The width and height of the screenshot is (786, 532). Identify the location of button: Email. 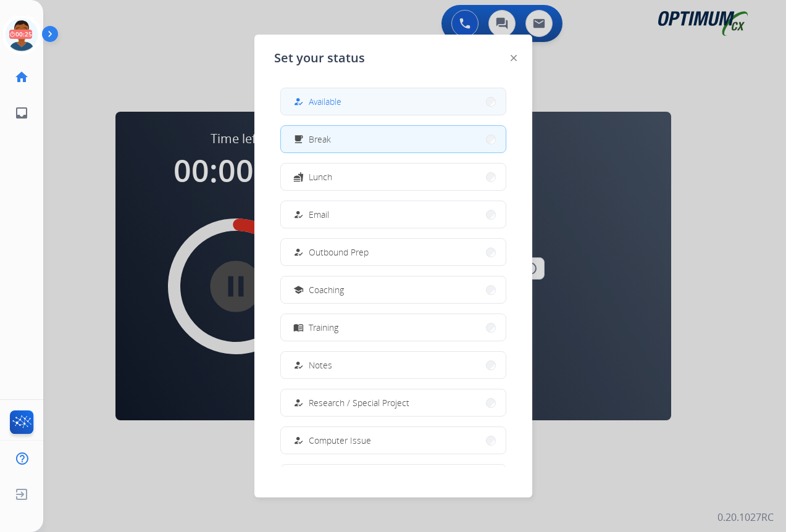
(393, 214).